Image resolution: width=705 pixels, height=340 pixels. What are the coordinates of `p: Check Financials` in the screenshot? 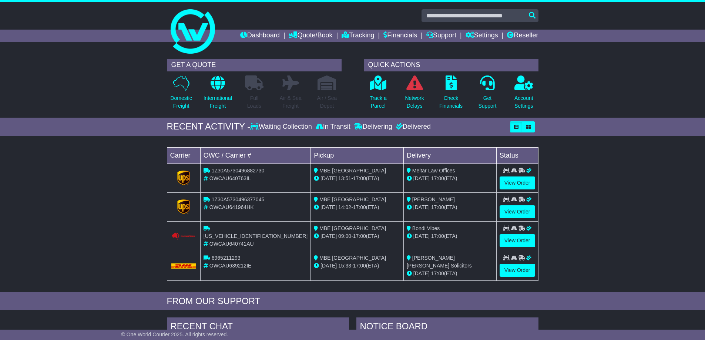 It's located at (451, 102).